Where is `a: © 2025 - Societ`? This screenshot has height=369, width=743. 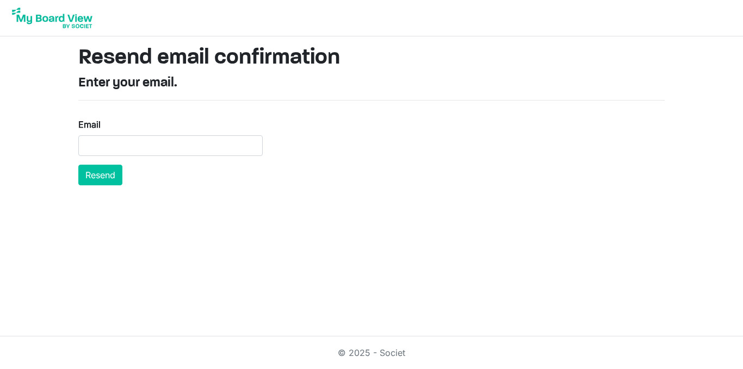 a: © 2025 - Societ is located at coordinates (371, 353).